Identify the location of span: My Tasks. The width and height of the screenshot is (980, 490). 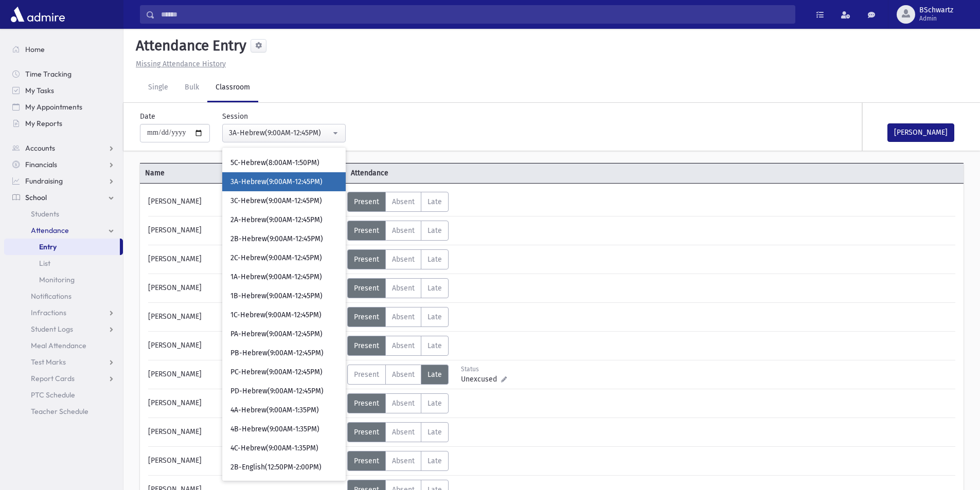
(40, 91).